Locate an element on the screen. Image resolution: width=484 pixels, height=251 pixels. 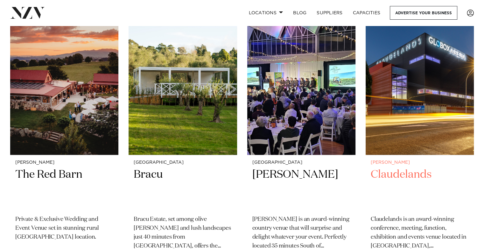
a: SUPPLIERS is located at coordinates (329, 13).